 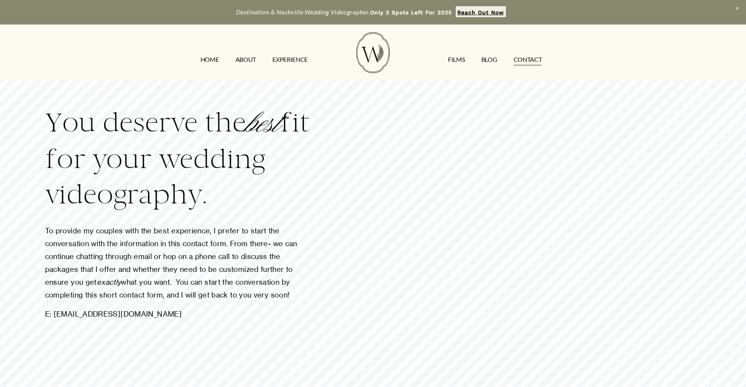 What do you see at coordinates (481, 12) in the screenshot?
I see `a: Reach Out Now` at bounding box center [481, 12].